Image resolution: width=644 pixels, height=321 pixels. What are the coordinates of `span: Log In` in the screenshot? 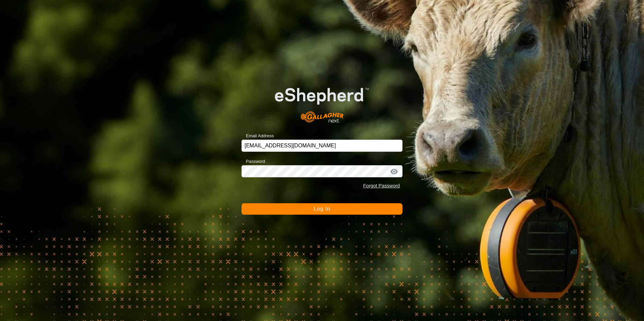 It's located at (321, 209).